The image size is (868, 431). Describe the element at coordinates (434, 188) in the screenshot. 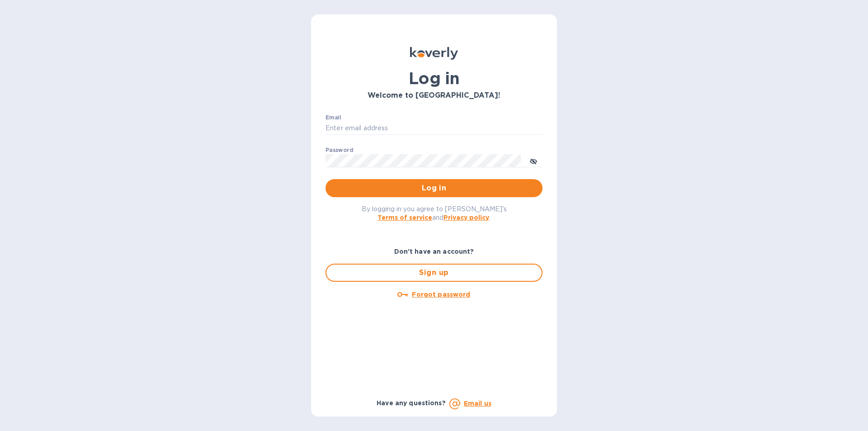

I see `span: Log in` at that location.